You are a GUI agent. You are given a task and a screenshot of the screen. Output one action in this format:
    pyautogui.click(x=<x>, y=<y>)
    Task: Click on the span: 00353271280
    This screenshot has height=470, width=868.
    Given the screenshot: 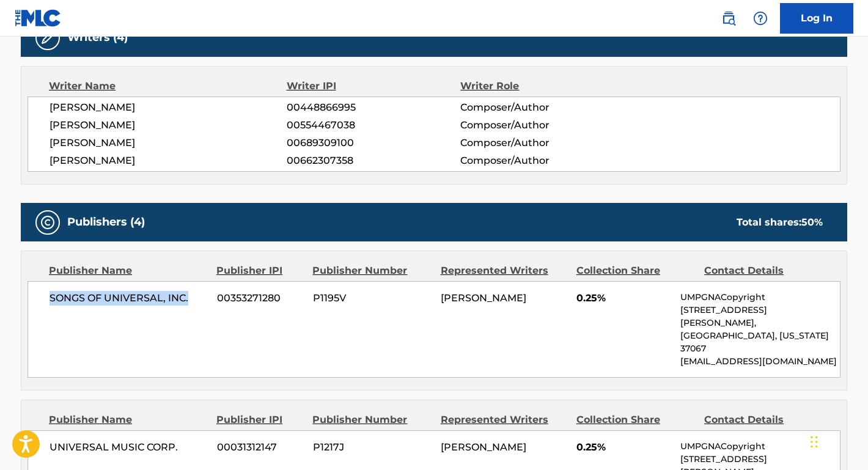 What is the action you would take?
    pyautogui.click(x=260, y=298)
    